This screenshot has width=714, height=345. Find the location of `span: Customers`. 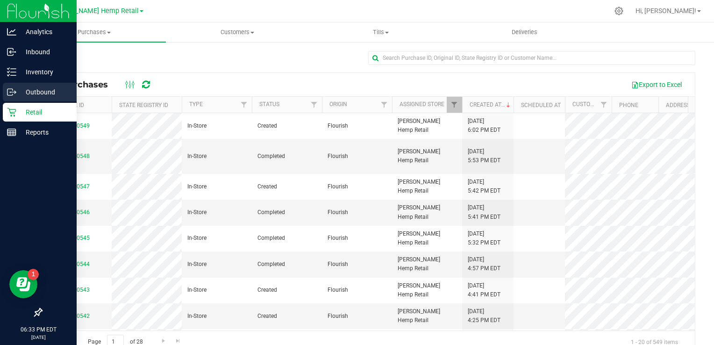

span: Customers is located at coordinates (237, 32).